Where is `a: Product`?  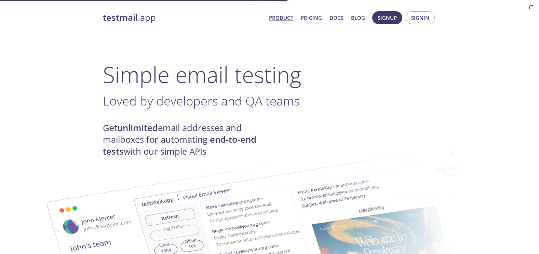 a: Product is located at coordinates (281, 18).